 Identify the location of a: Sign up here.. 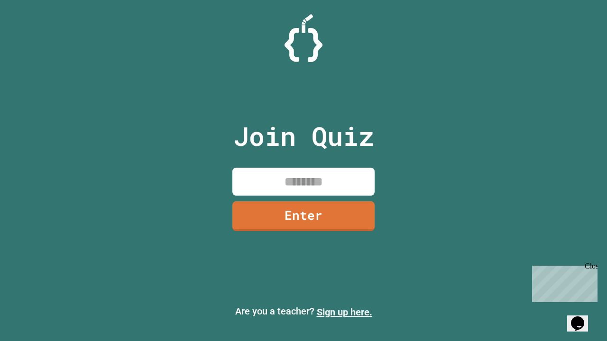
(344, 312).